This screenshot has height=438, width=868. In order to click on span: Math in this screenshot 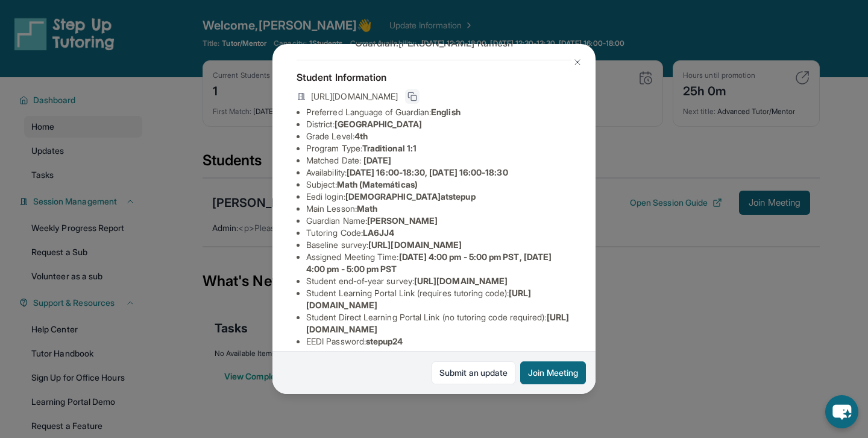, I will do `click(367, 208)`.